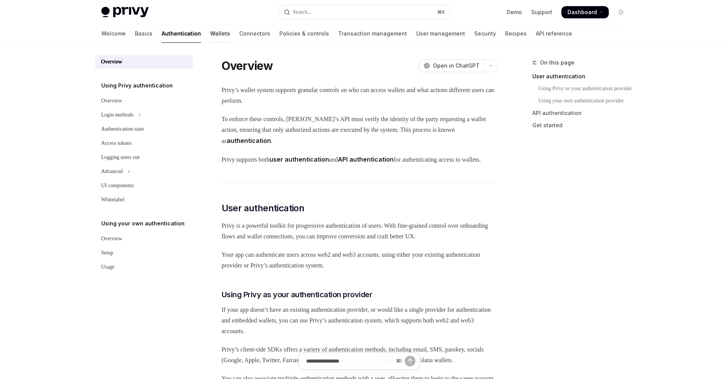 The height and width of the screenshot is (379, 728). I want to click on div: Whitelabel, so click(113, 200).